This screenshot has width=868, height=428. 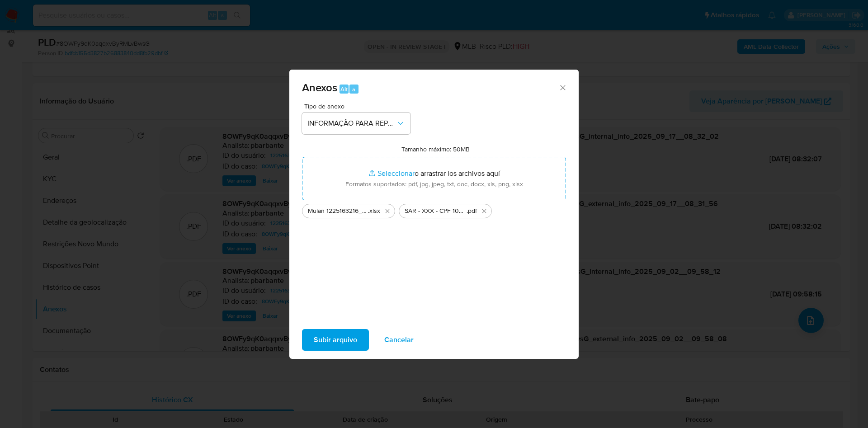 What do you see at coordinates (356, 123) in the screenshot?
I see `button: INFORMAÇÃO PARA REPORTE - COAF` at bounding box center [356, 123].